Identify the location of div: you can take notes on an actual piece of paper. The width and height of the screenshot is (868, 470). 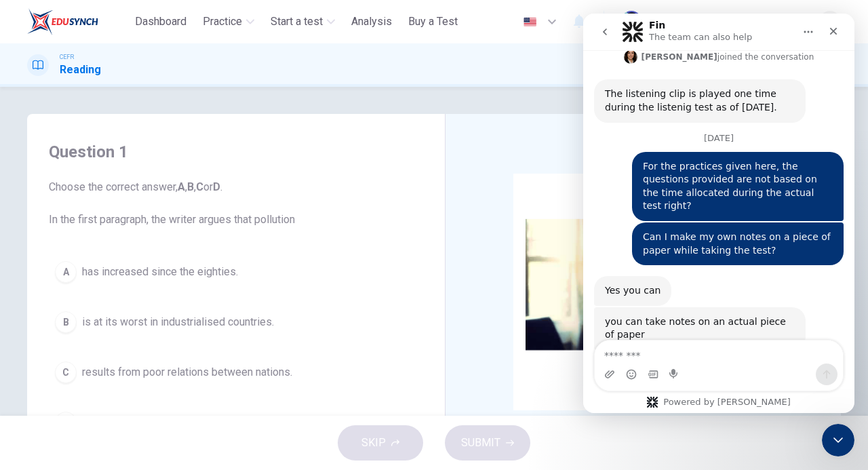
(116, 315).